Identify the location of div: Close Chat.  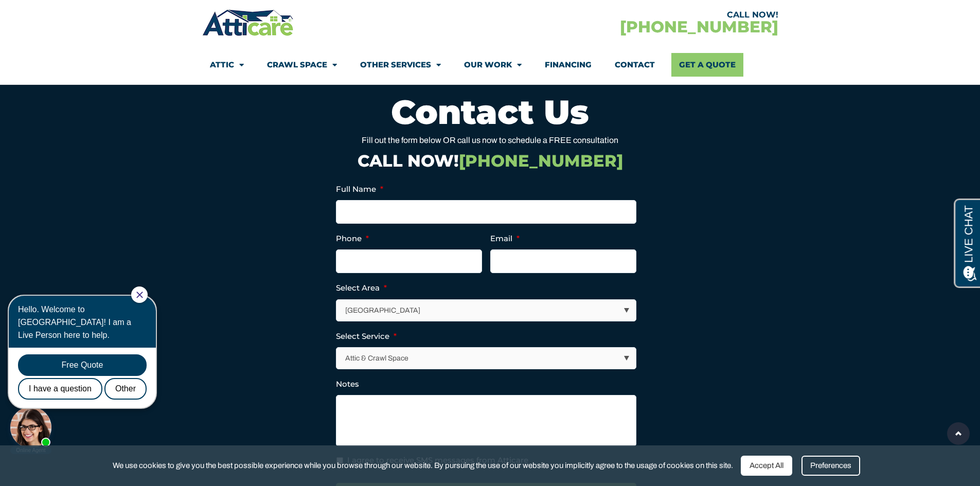
(134, 9).